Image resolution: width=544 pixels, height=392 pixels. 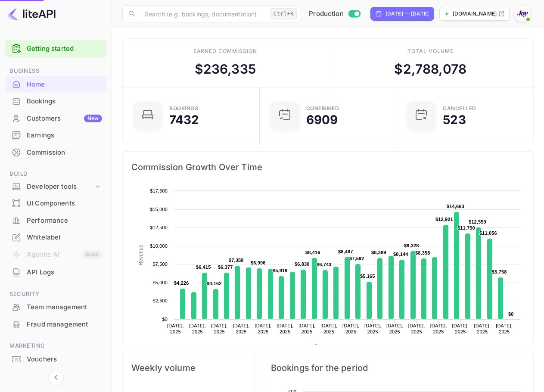 What do you see at coordinates (411, 245) in the screenshot?
I see `text: $9,328` at bounding box center [411, 245].